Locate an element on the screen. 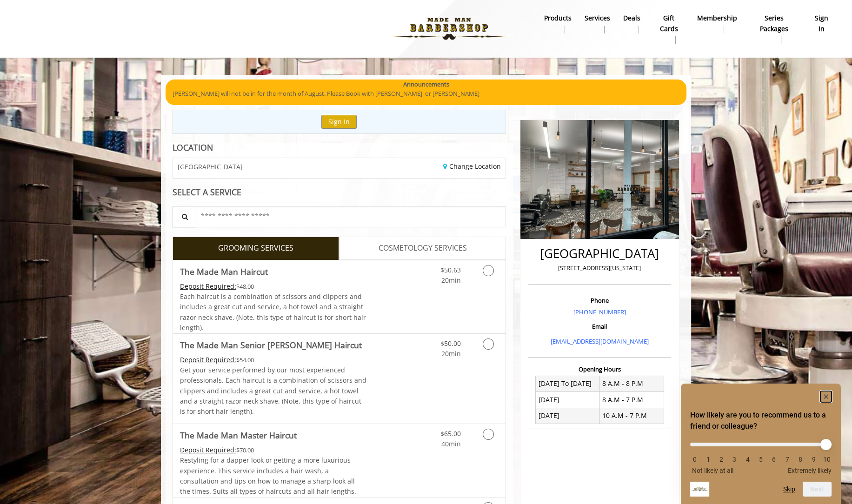 Image resolution: width=852 pixels, height=504 pixels. span: Restyling for a dapper look or getting a more luxurious experience. This service includes a hair ... is located at coordinates (268, 475).